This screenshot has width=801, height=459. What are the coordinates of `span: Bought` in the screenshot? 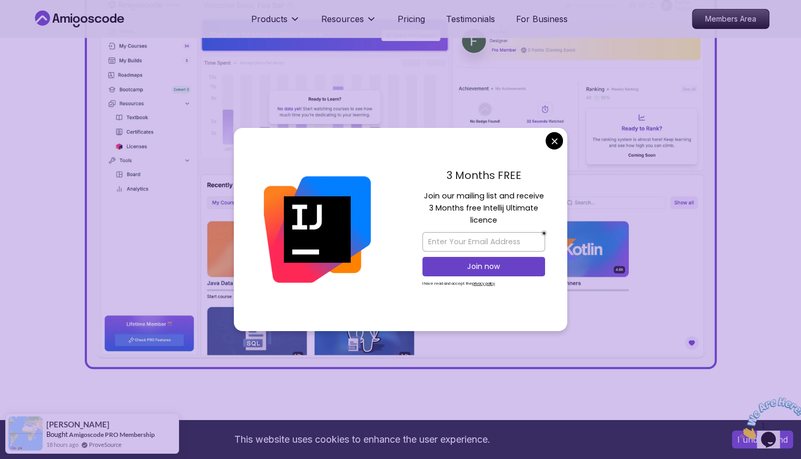 It's located at (57, 434).